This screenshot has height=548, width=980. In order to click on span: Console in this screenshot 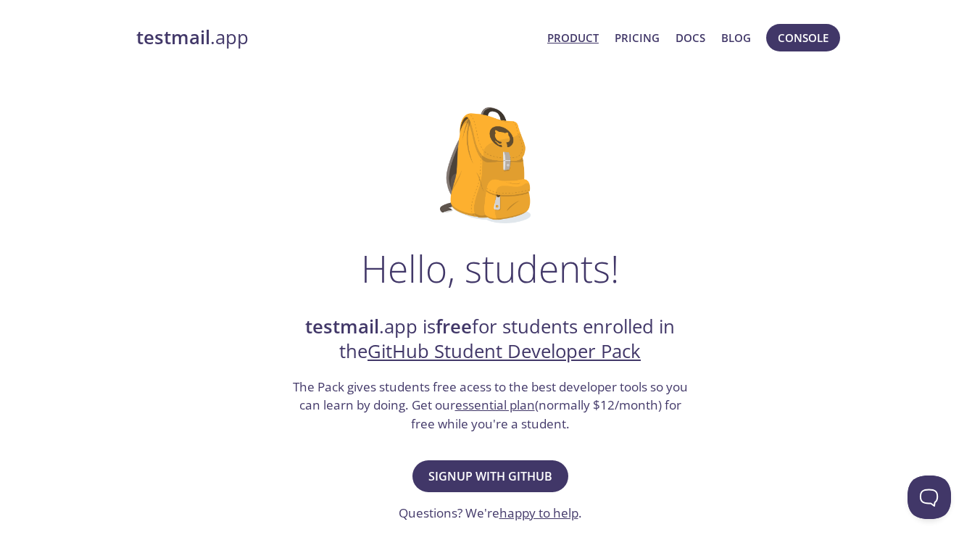, I will do `click(803, 38)`.